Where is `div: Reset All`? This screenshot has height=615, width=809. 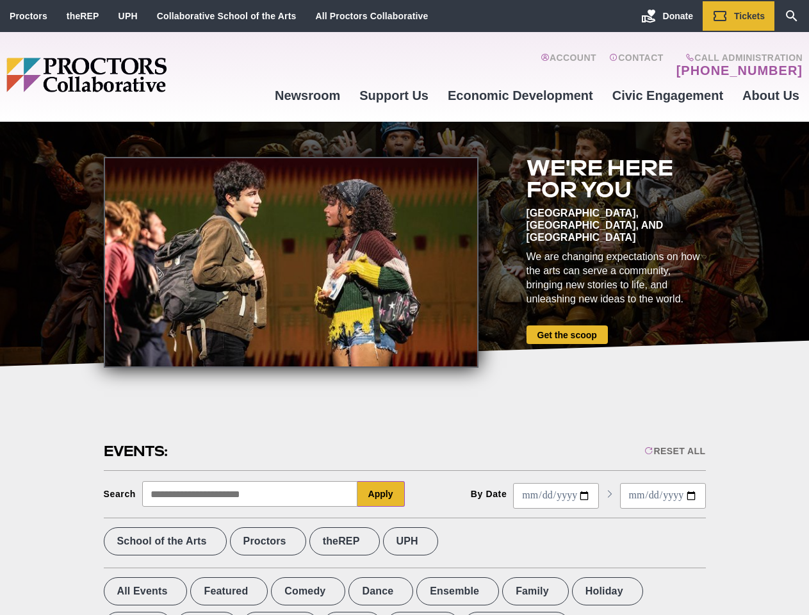
div: Reset All is located at coordinates (675, 451).